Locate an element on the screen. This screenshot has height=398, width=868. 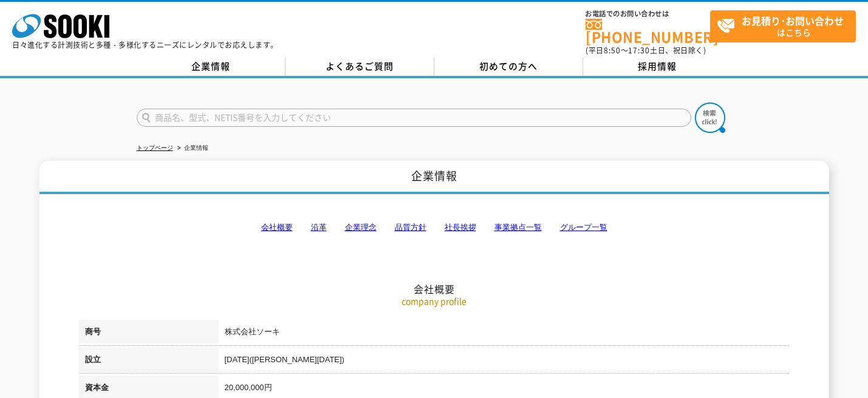
a: 会社概要 is located at coordinates (277, 227).